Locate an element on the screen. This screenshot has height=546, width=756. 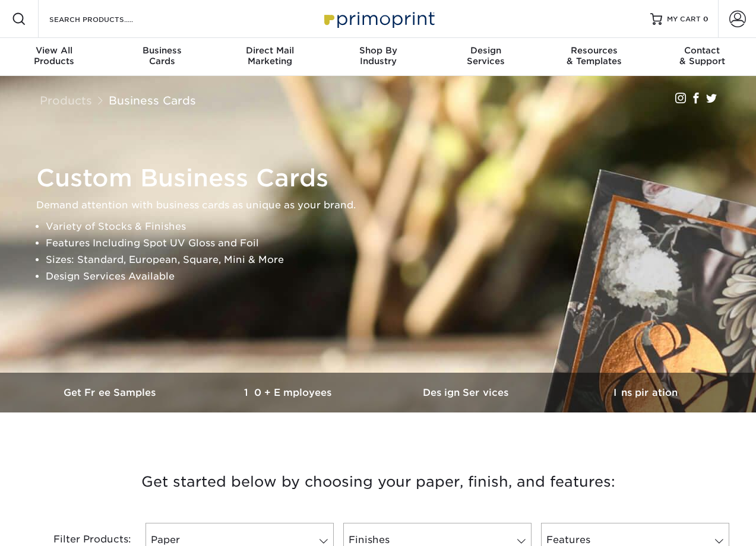
a: Shop ByIndustry is located at coordinates (378, 57).